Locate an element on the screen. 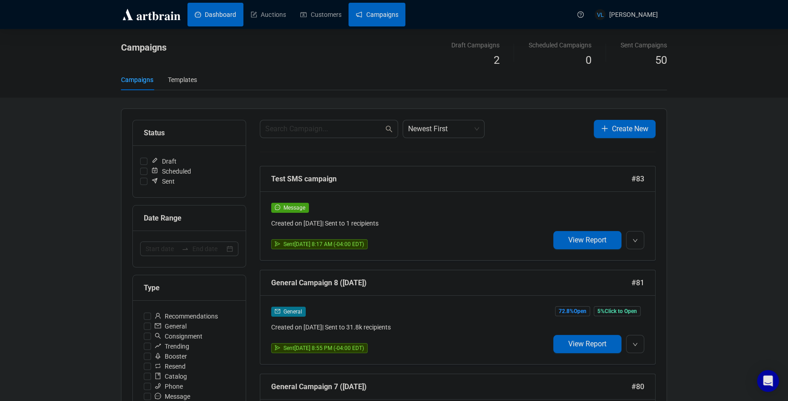 This screenshot has height=401, width=788. button: Create New is located at coordinates (625, 129).